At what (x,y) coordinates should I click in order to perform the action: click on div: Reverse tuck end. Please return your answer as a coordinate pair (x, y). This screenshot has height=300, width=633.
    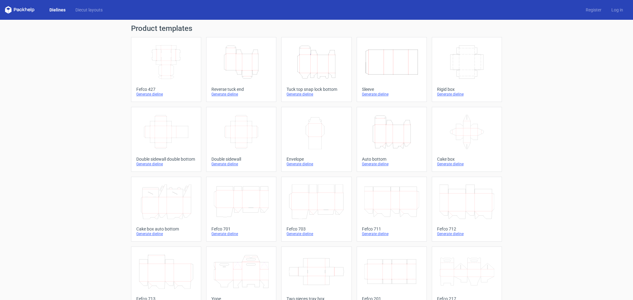
    Looking at the image, I should click on (241, 89).